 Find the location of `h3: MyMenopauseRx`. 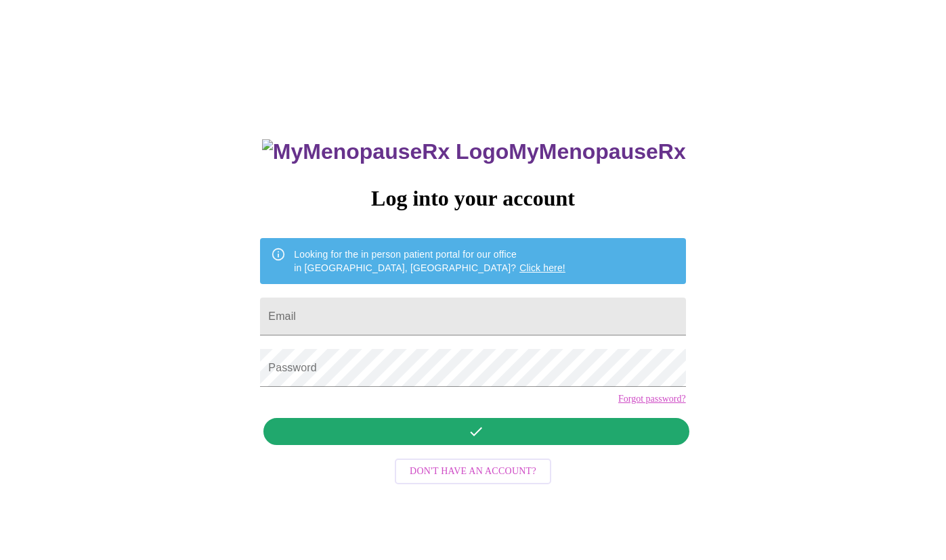

h3: MyMenopauseRx is located at coordinates (474, 151).